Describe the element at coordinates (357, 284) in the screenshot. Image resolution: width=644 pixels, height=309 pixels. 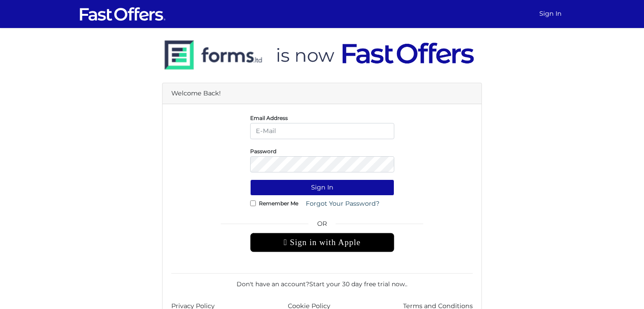
I see `a: Start your 30 day free trial now.` at that location.